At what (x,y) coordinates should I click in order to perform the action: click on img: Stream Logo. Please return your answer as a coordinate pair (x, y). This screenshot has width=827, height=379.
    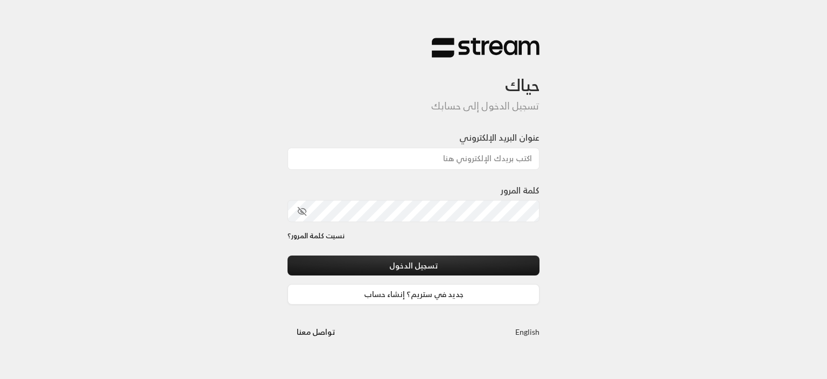
    Looking at the image, I should click on (486, 47).